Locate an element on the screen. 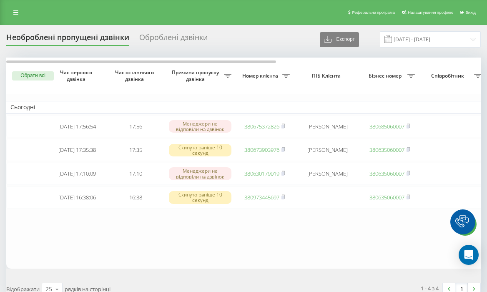 The height and width of the screenshot is (292, 487). span: Номер клієнта is located at coordinates (261, 76).